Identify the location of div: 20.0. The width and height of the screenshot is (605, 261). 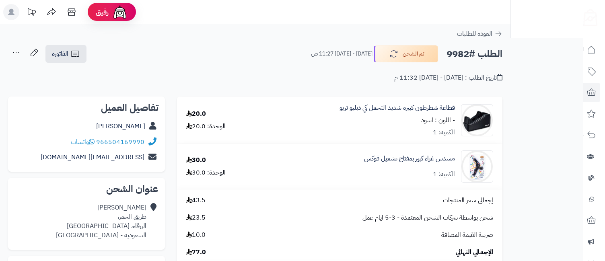
(196, 114).